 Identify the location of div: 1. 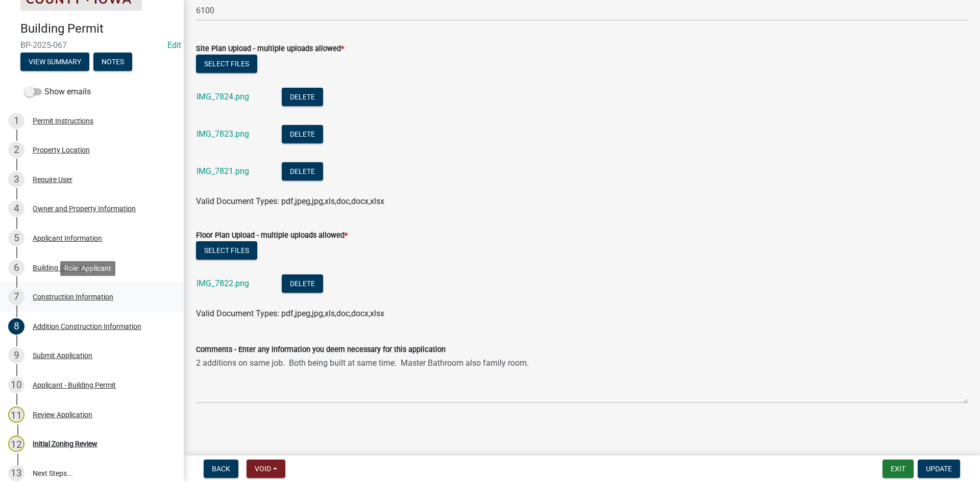
(16, 121).